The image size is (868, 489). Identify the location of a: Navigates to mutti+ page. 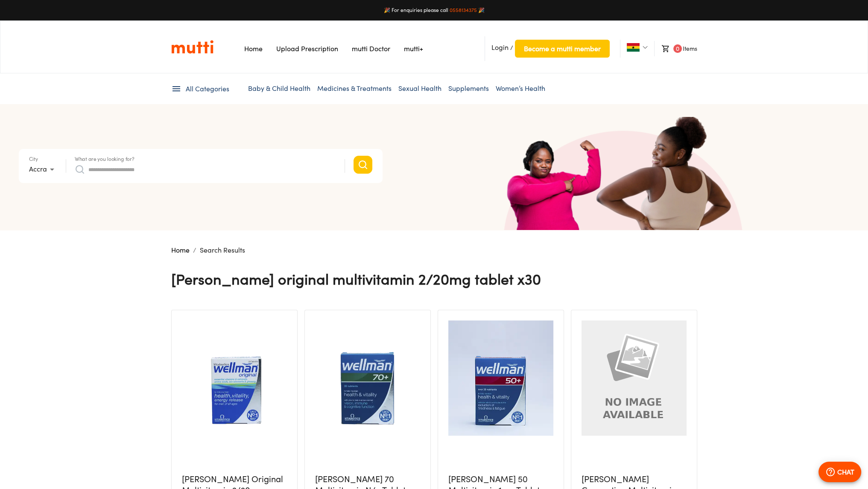
(413, 49).